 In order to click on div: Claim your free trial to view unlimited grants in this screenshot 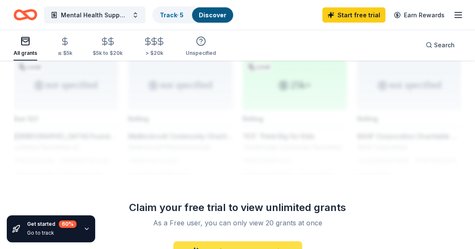, I will do `click(237, 208)`.